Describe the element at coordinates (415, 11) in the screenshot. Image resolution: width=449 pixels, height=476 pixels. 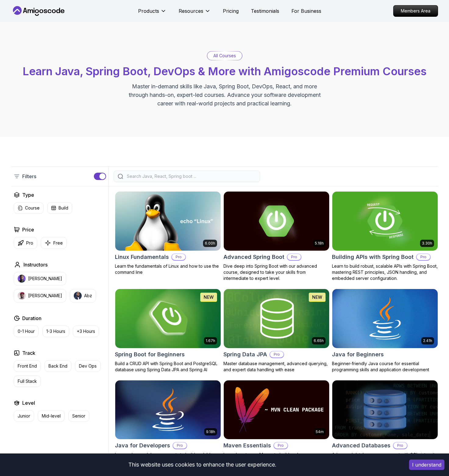
I see `p: Members Area` at that location.